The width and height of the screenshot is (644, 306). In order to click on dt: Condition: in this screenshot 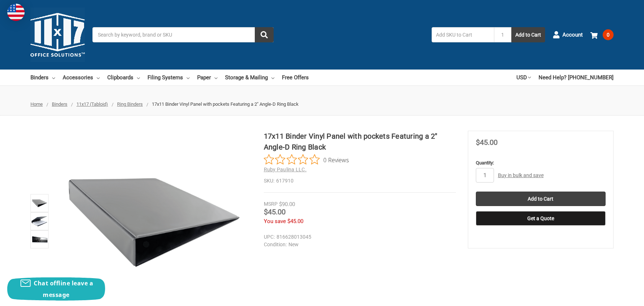, I will do `click(275, 245)`.